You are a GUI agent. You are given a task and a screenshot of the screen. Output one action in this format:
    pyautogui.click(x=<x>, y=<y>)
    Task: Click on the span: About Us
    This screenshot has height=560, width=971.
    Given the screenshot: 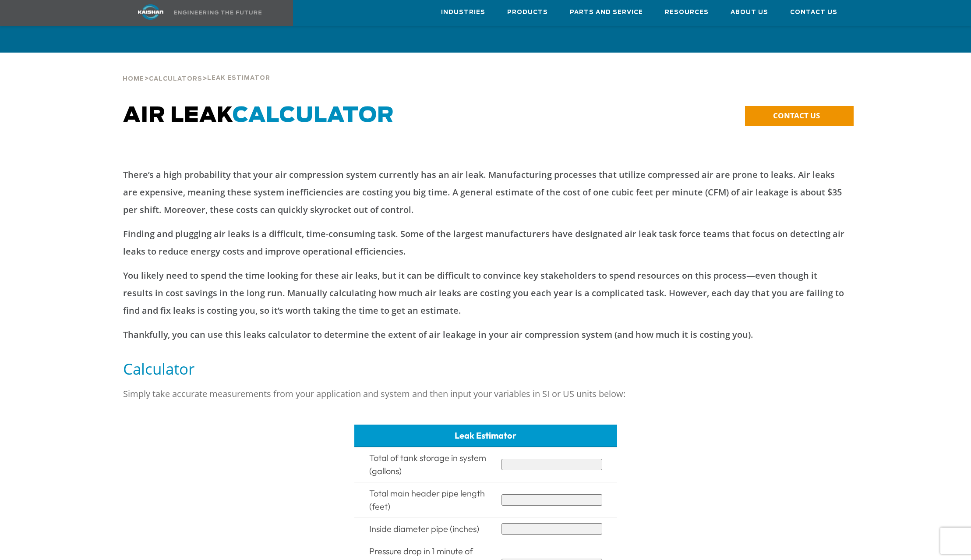 What is the action you would take?
    pyautogui.click(x=750, y=13)
    